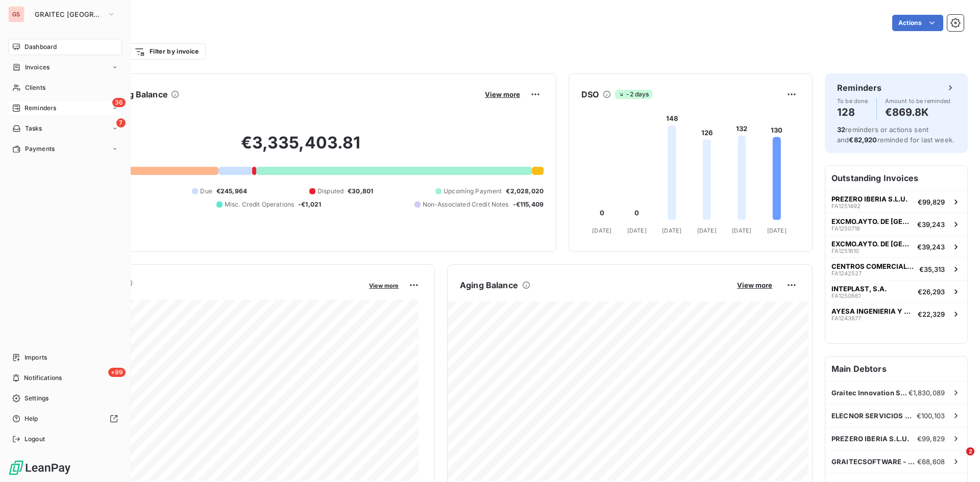  I want to click on span: FA1251610, so click(844, 251).